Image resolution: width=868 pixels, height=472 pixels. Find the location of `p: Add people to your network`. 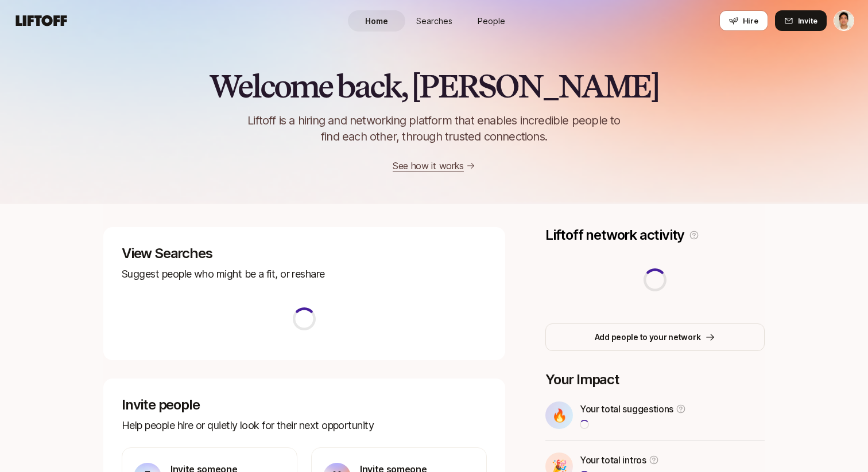

p: Add people to your network is located at coordinates (647, 337).